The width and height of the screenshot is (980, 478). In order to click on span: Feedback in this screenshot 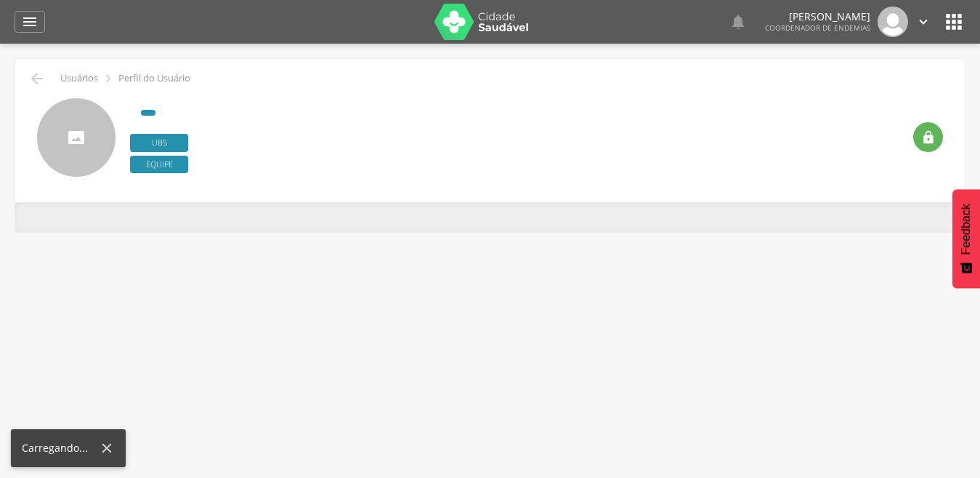, I will do `click(967, 229)`.